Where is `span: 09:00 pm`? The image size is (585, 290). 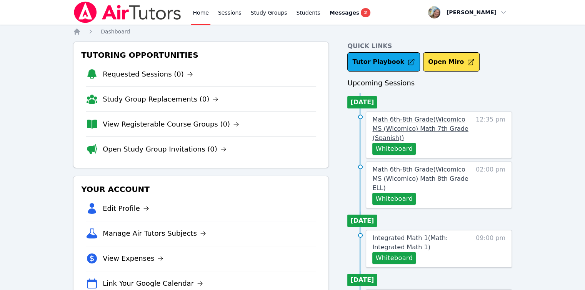
span: 09:00 pm is located at coordinates (490, 249).